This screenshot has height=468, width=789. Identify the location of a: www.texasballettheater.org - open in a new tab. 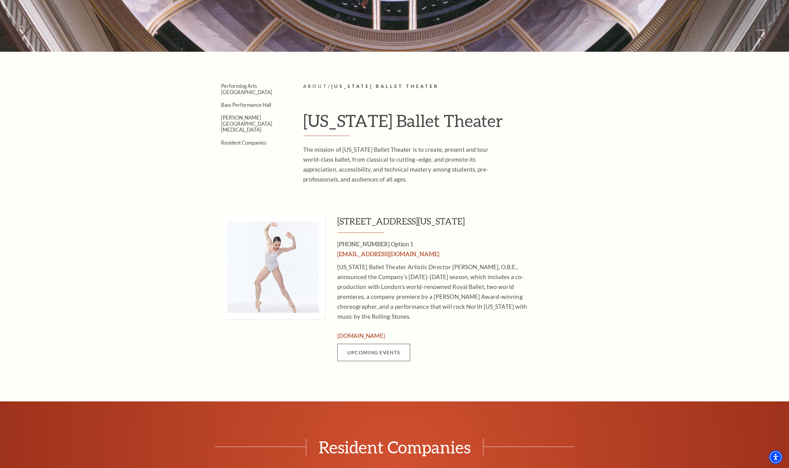
(361, 336).